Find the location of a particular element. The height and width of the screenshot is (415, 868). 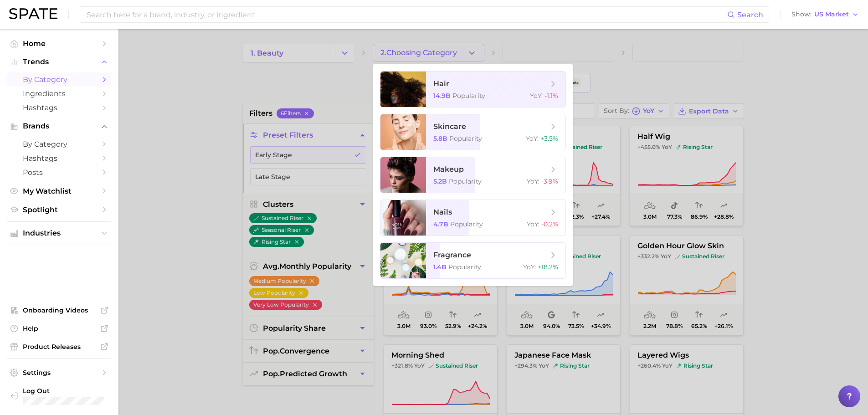

span: Industries is located at coordinates (59, 233).